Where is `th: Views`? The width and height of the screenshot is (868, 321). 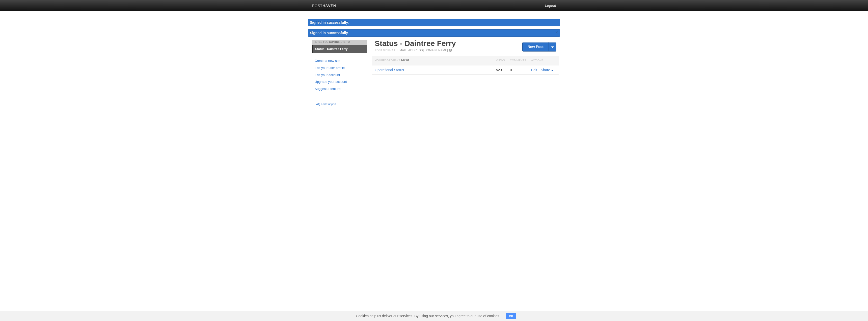
th: Views is located at coordinates (500, 60).